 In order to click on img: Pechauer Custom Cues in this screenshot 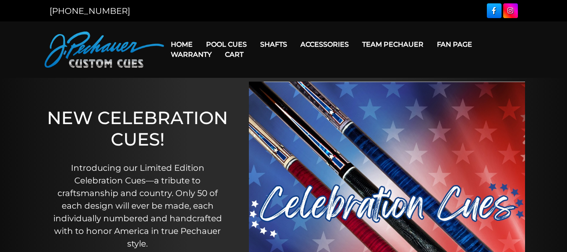, I will do `click(104, 50)`.